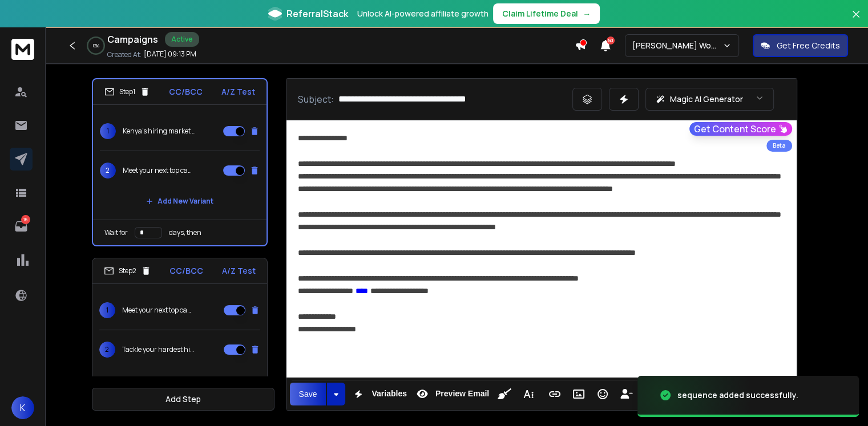 Image resolution: width=868 pixels, height=426 pixels. What do you see at coordinates (740, 129) in the screenshot?
I see `button: Get Content Score` at bounding box center [740, 129].